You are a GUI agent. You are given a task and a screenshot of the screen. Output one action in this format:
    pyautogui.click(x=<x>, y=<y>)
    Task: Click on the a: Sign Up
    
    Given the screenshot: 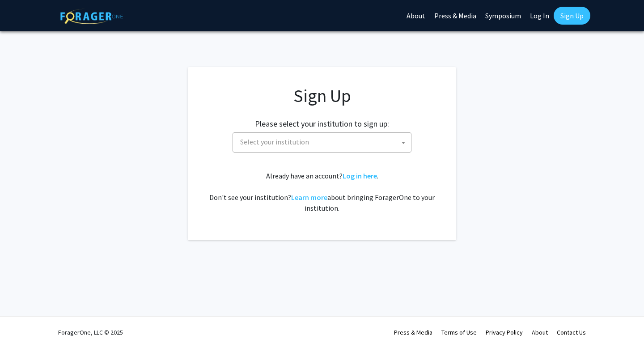 What is the action you would take?
    pyautogui.click(x=572, y=15)
    